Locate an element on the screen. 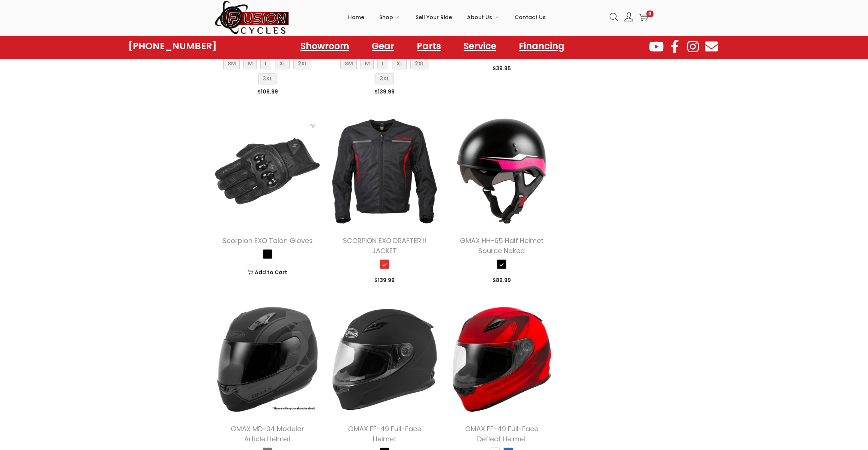 Image resolution: width=868 pixels, height=450 pixels. span: Quick View is located at coordinates (313, 126).